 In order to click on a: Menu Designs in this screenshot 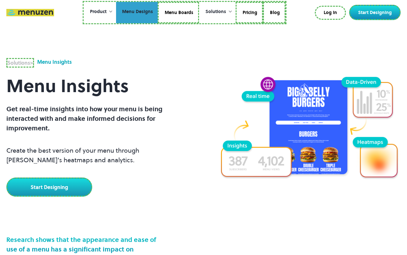, I will do `click(137, 13)`.